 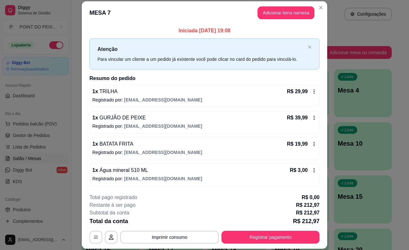 I want to click on p: R$ 19,99, so click(x=298, y=144).